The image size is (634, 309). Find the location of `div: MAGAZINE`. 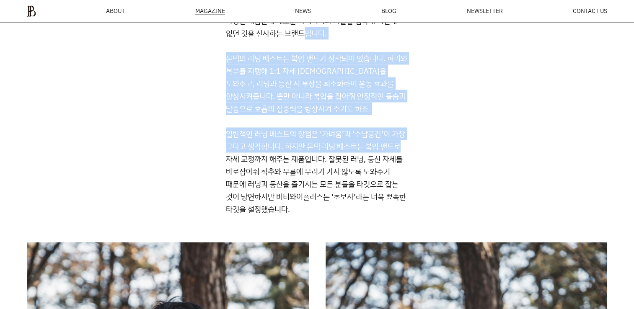

div: MAGAZINE is located at coordinates (210, 11).